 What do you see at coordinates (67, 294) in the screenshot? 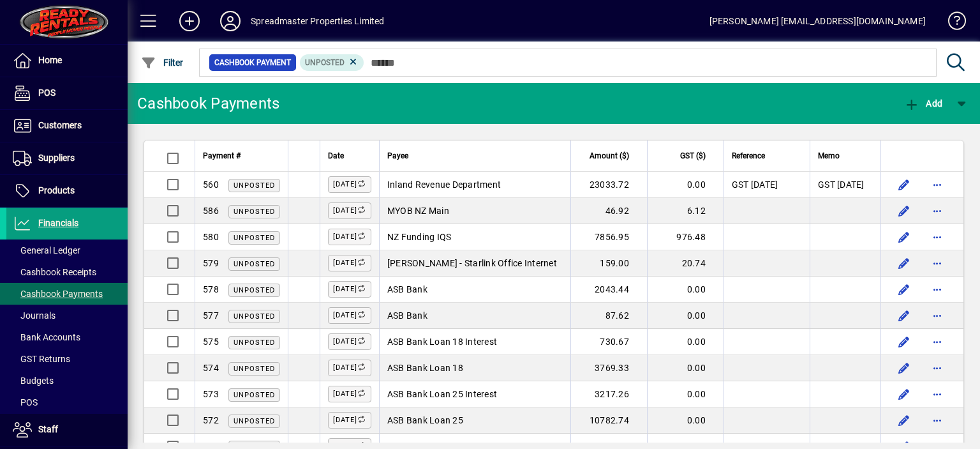
I see `a: Cashbook Payments` at bounding box center [67, 294].